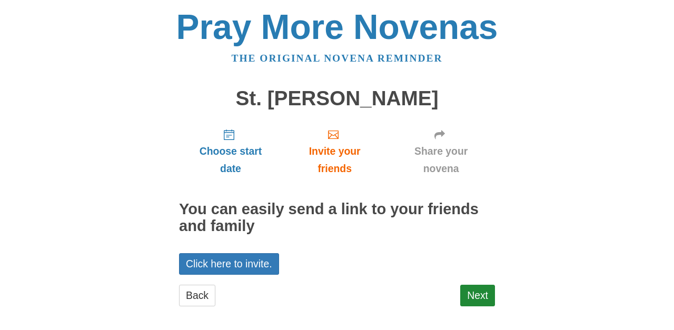  What do you see at coordinates (229, 264) in the screenshot?
I see `a: Click here to invite.` at bounding box center [229, 264].